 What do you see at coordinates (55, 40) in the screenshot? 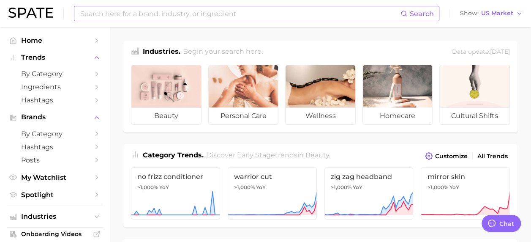
I see `span: Home` at bounding box center [55, 40].